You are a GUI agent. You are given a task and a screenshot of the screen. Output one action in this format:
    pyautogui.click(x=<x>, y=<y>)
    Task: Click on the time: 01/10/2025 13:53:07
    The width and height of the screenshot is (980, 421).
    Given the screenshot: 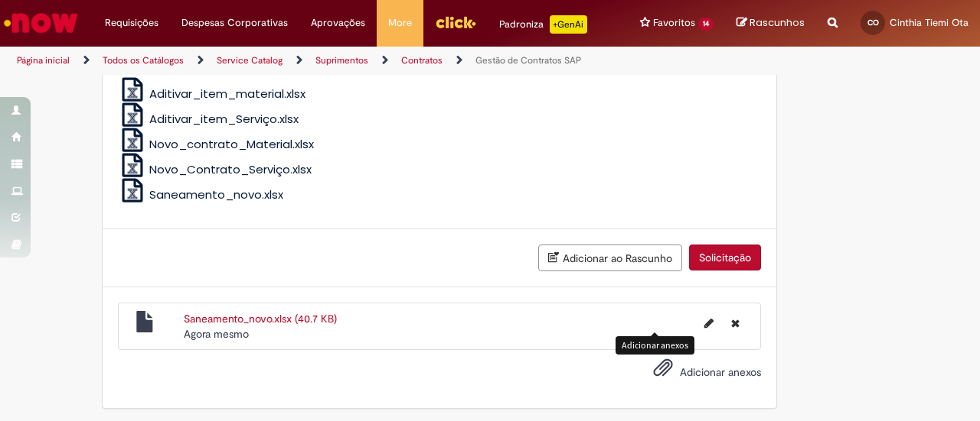 What is the action you would take?
    pyautogui.click(x=216, y=334)
    